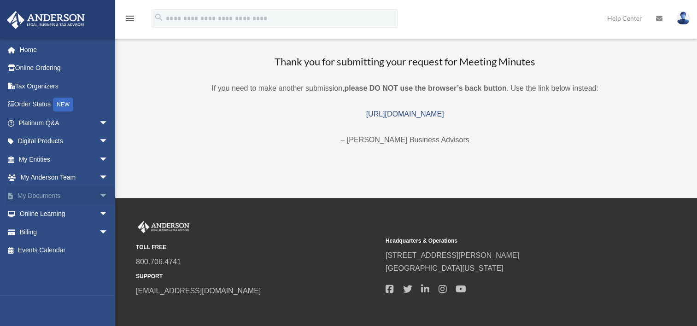 This screenshot has height=326, width=697. Describe the element at coordinates (130, 20) in the screenshot. I see `a: menu` at that location.